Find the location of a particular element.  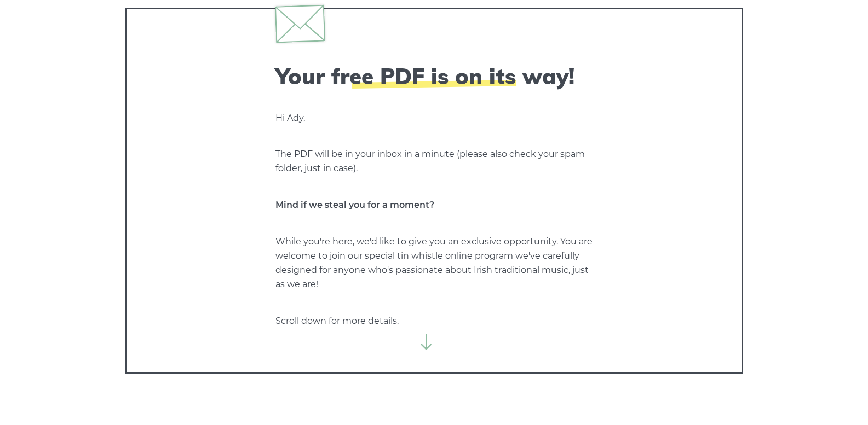

h2: Your free PDF is on its way! is located at coordinates (434, 76).